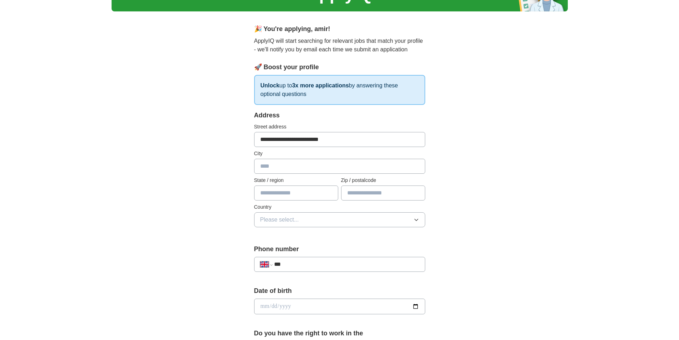 Image resolution: width=679 pixels, height=340 pixels. Describe the element at coordinates (296, 180) in the screenshot. I see `label: State / region` at that location.